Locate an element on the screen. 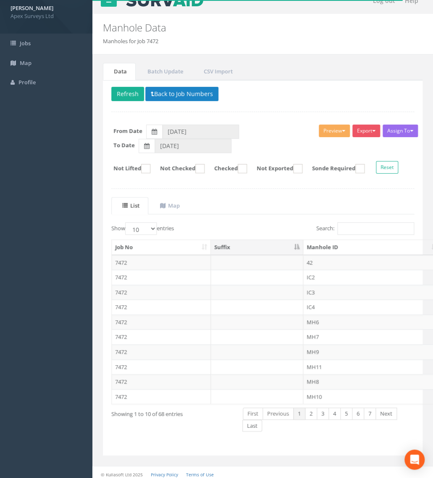 The image size is (433, 478). uib-tab-heading: Map is located at coordinates (170, 206).